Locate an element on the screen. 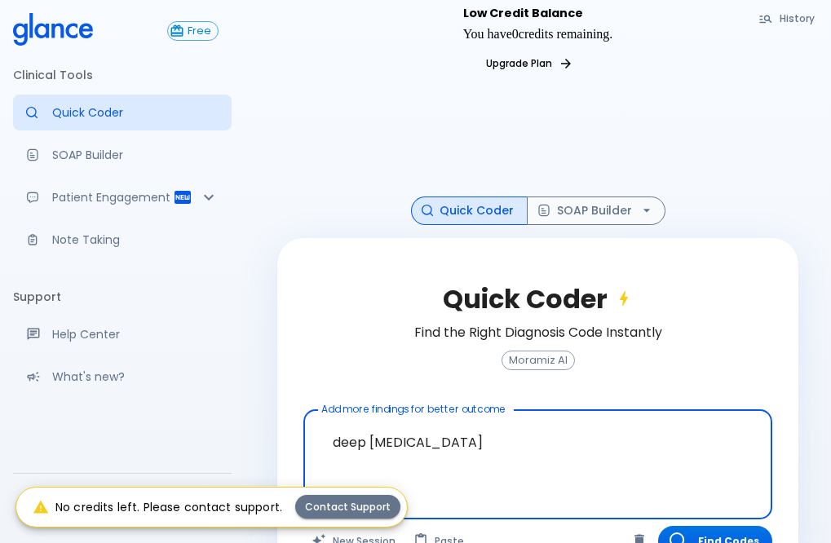 The image size is (831, 543). p: Note Taking is located at coordinates (135, 240).